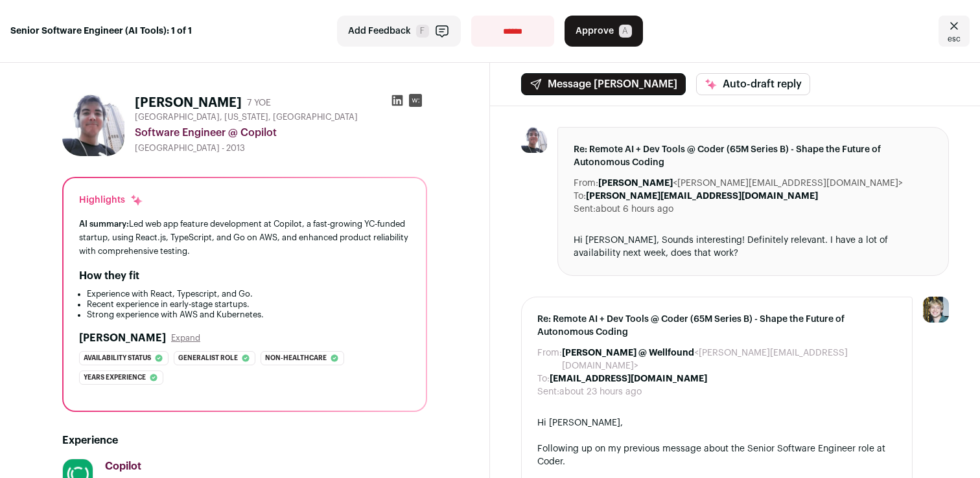  What do you see at coordinates (101, 31) in the screenshot?
I see `strong: Senior Software Engineer (AI Tools): 1 of 1` at bounding box center [101, 31].